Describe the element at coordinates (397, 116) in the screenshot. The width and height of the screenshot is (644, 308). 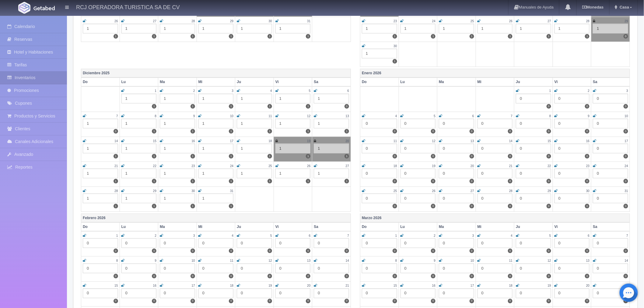
I see `small: 4` at that location.